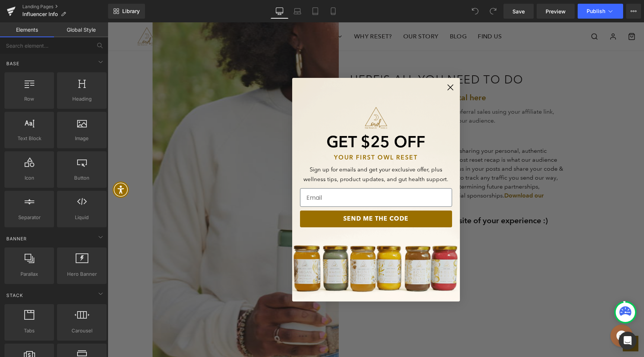 This screenshot has width=644, height=357. What do you see at coordinates (627, 341) in the screenshot?
I see `div: Open Intercom Messenger` at bounding box center [627, 341].